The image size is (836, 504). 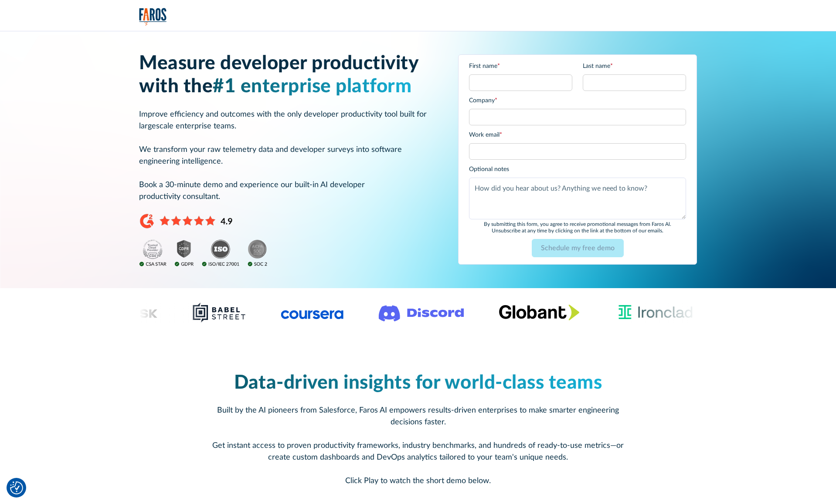 What do you see at coordinates (186, 221) in the screenshot?
I see `img: 4.9 stars on G2` at bounding box center [186, 221].